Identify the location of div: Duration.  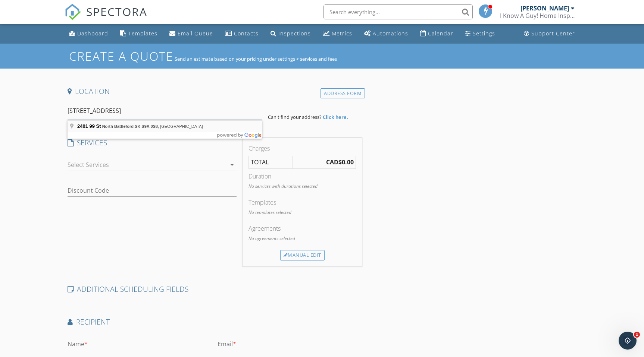
(302, 176).